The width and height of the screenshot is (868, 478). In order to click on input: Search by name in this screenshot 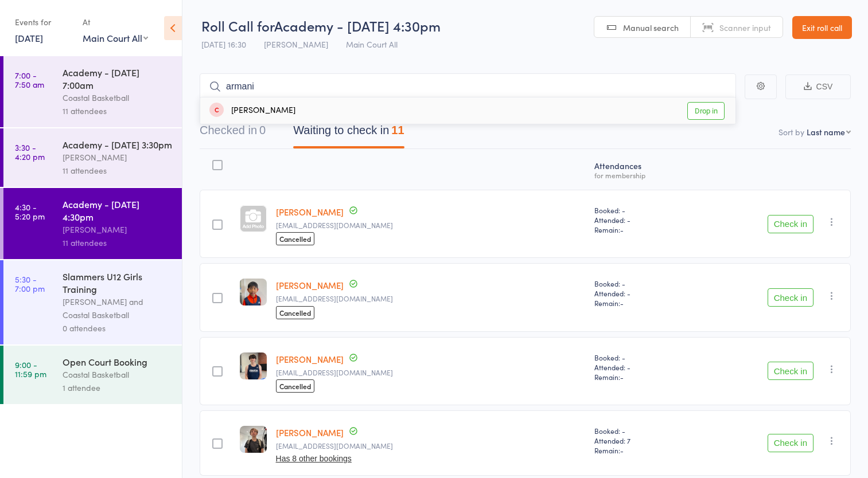, I will do `click(468, 86)`.